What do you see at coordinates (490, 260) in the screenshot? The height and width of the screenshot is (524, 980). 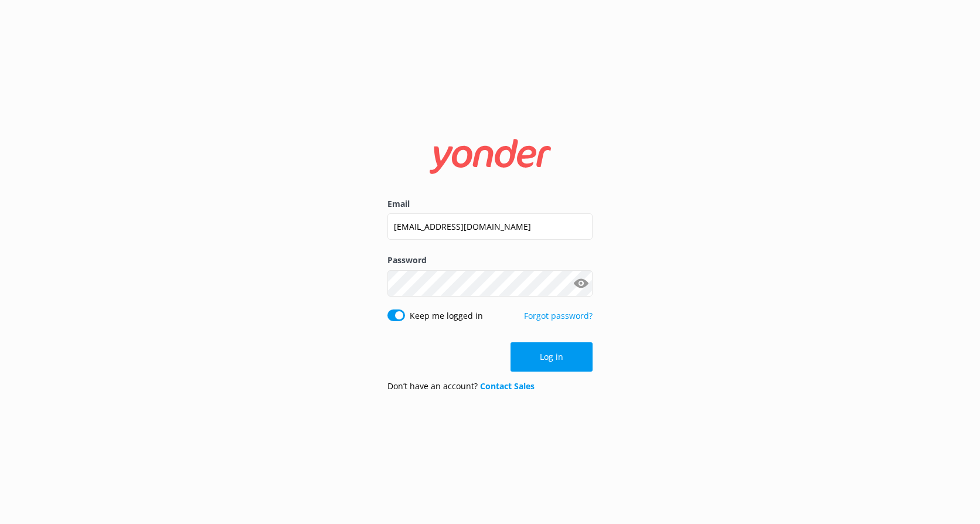 I see `label: Password` at bounding box center [490, 260].